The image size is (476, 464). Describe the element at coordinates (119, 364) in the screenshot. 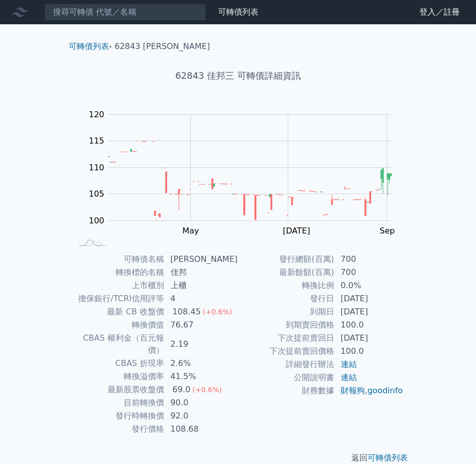

I see `td: CBAS 折現率` at that location.